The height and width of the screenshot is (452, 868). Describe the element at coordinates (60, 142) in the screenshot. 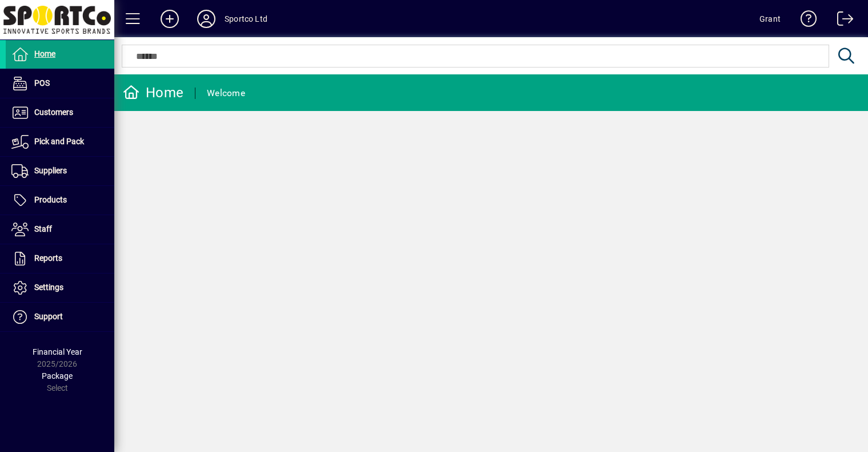

I see `a: Pick and Pack` at that location.